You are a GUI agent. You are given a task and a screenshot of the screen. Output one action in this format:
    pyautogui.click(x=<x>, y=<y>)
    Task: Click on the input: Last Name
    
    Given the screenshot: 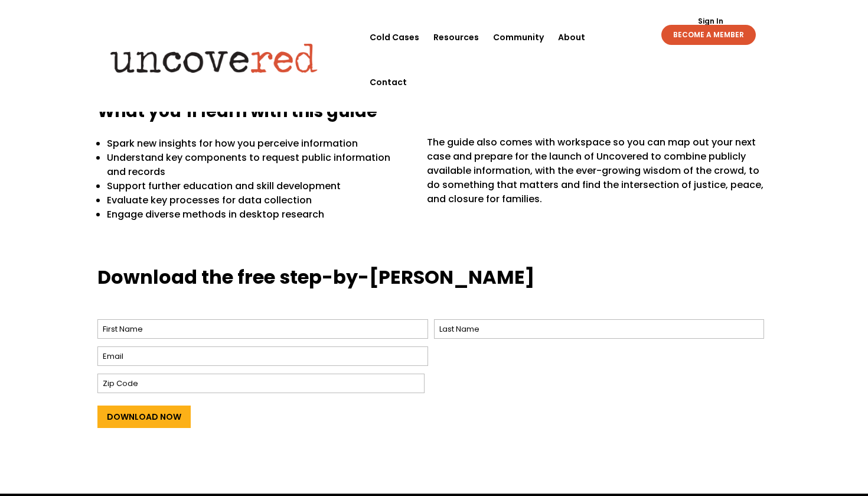 What is the action you would take?
    pyautogui.click(x=600, y=329)
    